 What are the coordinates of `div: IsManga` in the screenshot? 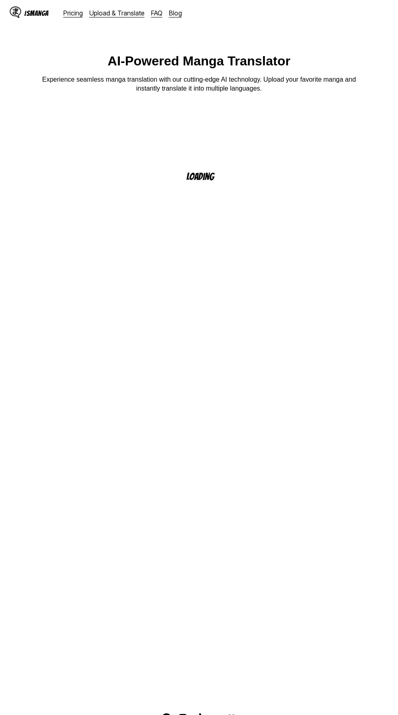 It's located at (37, 13).